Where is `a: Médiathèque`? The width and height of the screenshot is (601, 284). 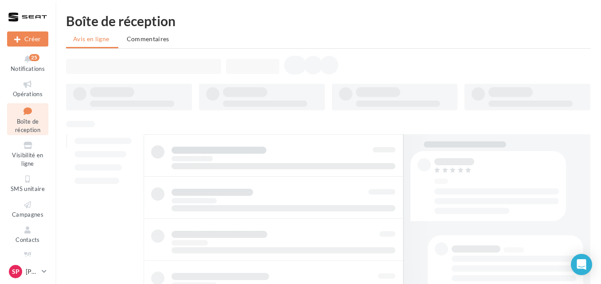 a: Médiathèque is located at coordinates (27, 260).